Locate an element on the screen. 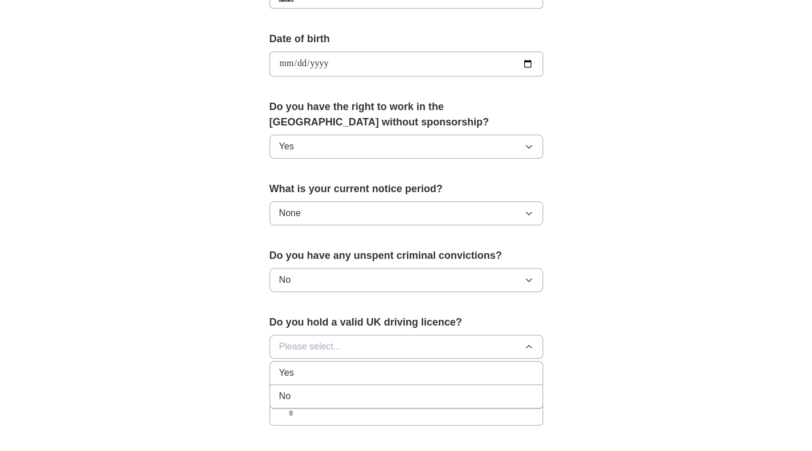  label: What is your current notice period? is located at coordinates (407, 189).